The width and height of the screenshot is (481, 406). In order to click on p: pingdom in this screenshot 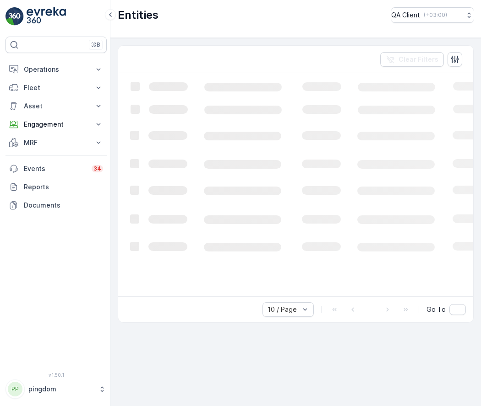, I will do `click(61, 389)`.